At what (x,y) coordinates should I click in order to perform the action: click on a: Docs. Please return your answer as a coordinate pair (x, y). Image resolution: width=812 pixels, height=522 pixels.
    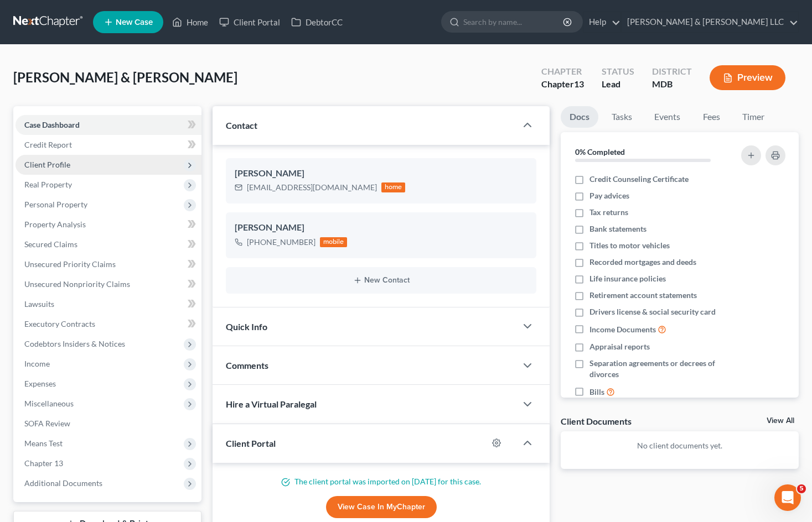
    Looking at the image, I should click on (579, 117).